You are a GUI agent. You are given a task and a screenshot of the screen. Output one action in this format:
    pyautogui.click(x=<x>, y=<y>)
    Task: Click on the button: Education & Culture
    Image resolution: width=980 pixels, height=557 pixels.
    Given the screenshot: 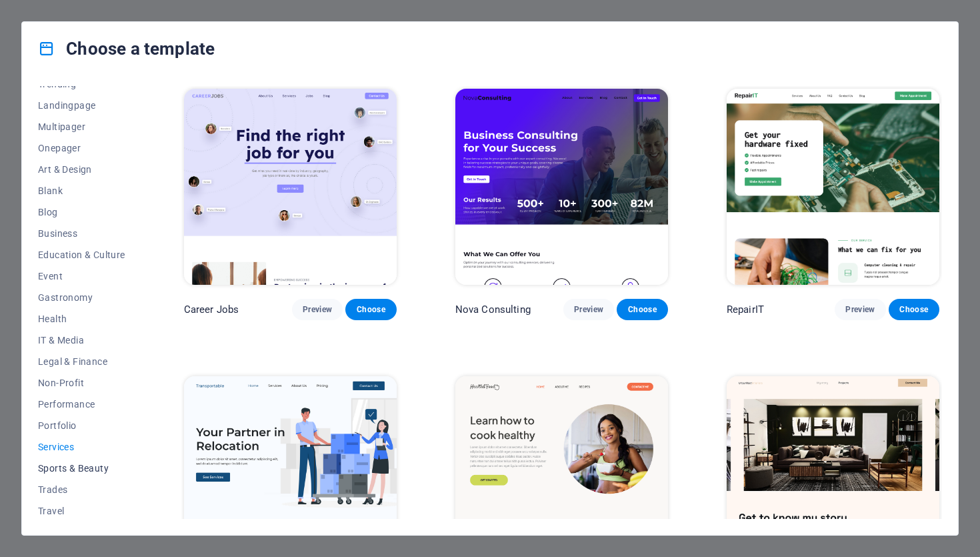 What is the action you would take?
    pyautogui.click(x=81, y=255)
    